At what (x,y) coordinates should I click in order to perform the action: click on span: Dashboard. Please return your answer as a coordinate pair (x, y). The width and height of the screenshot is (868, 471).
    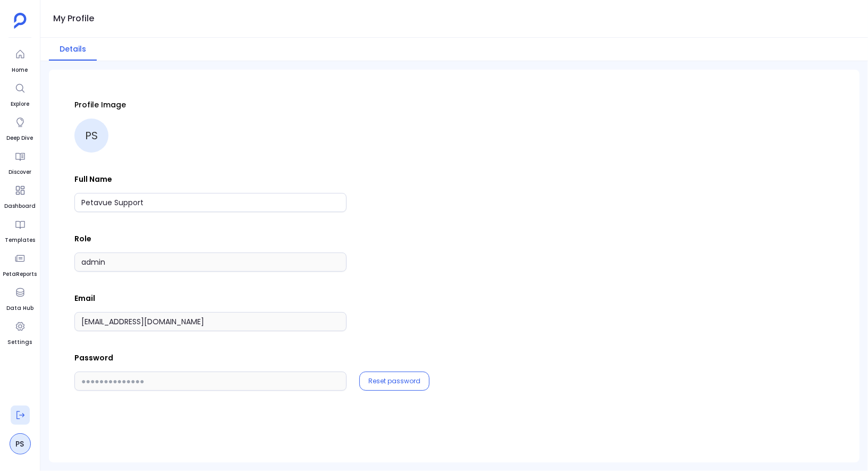
    Looking at the image, I should click on (20, 207).